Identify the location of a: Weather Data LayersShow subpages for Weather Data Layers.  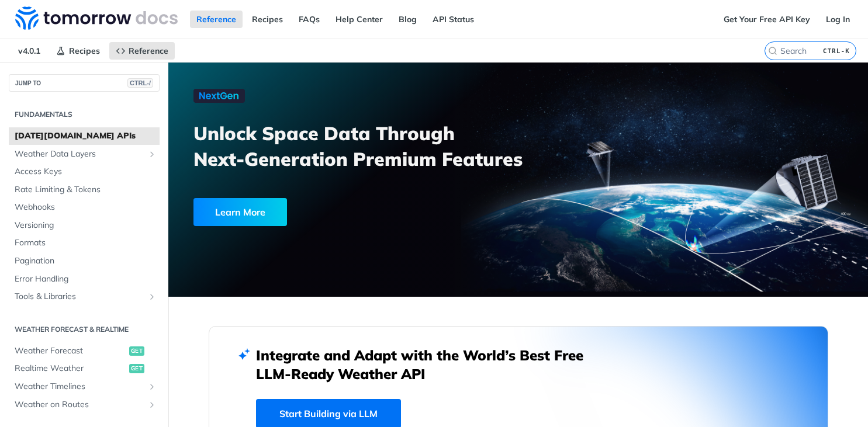
(84, 154).